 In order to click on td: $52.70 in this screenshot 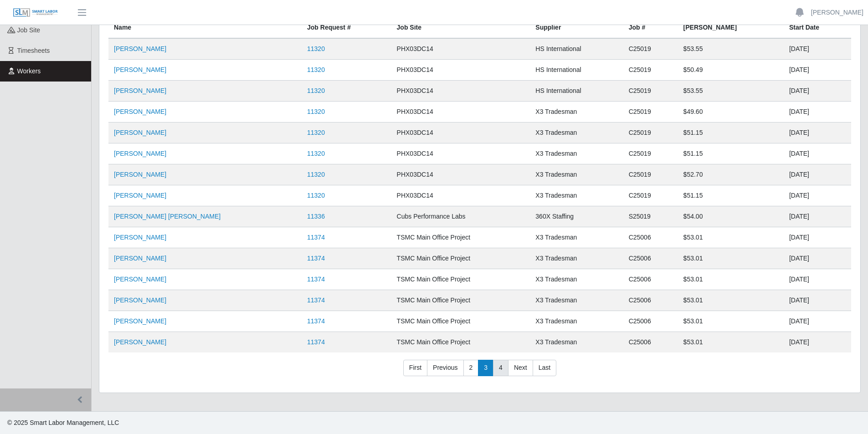, I will do `click(731, 175)`.